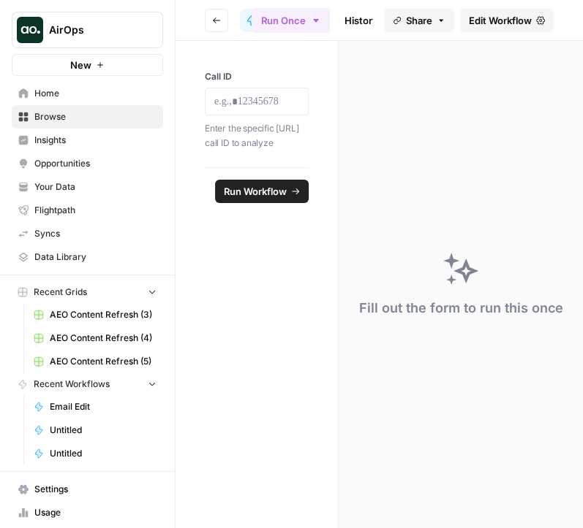 The height and width of the screenshot is (528, 583). Describe the element at coordinates (95, 117) in the screenshot. I see `span: Browse` at that location.